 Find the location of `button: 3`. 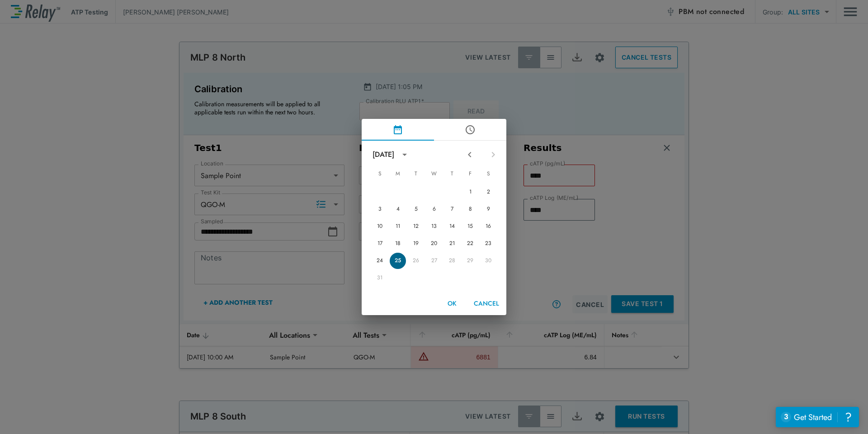

button: 3 is located at coordinates (380, 210).